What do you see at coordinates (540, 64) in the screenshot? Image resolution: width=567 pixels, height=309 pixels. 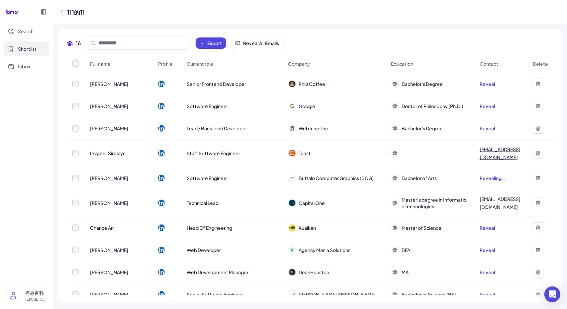 I see `span: Delete` at bounding box center [540, 64].